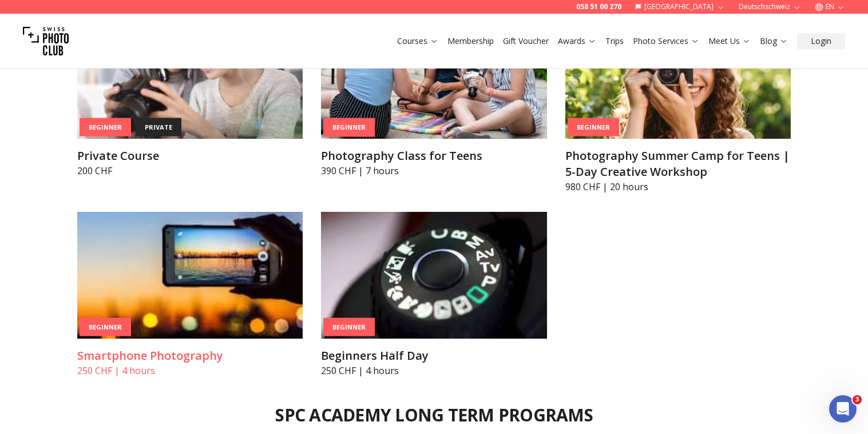  What do you see at coordinates (190, 295) in the screenshot?
I see `a: Smartphone PhotographyBeginnerSmartphone Photography250 CHF | 4 hours` at bounding box center [190, 295].